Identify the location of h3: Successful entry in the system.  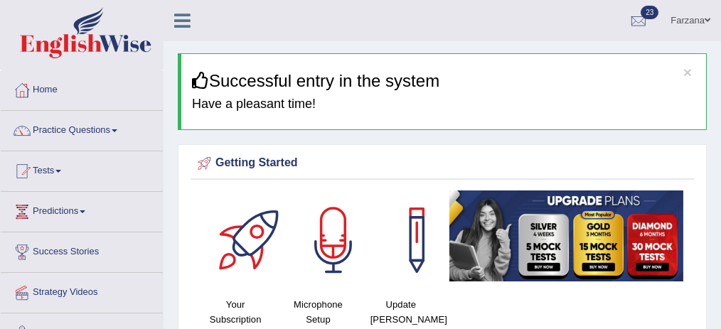
(443, 81).